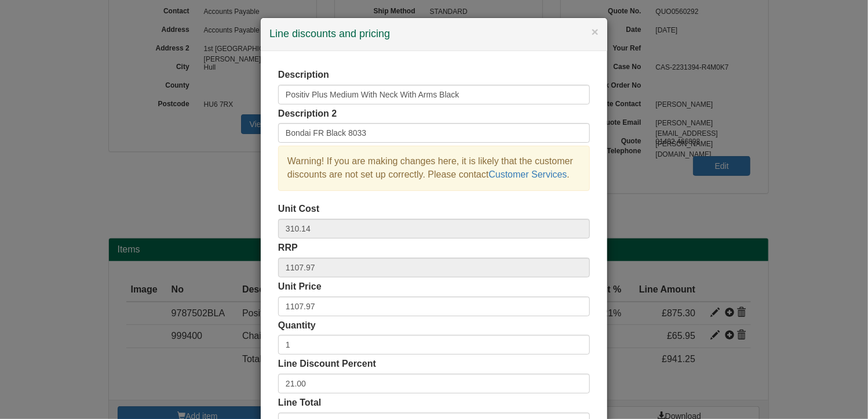  Describe the element at coordinates (300, 402) in the screenshot. I see `label: Line Total` at that location.